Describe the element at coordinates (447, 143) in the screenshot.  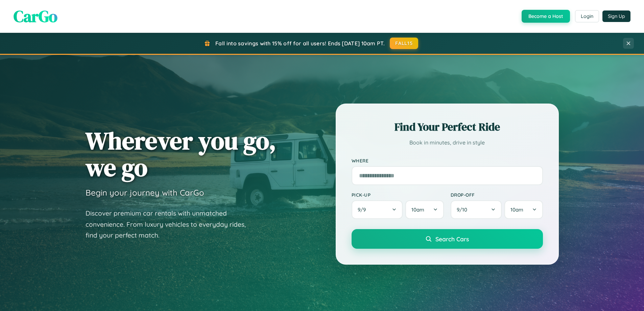
I see `p: Book in minutes, drive in style` at that location.